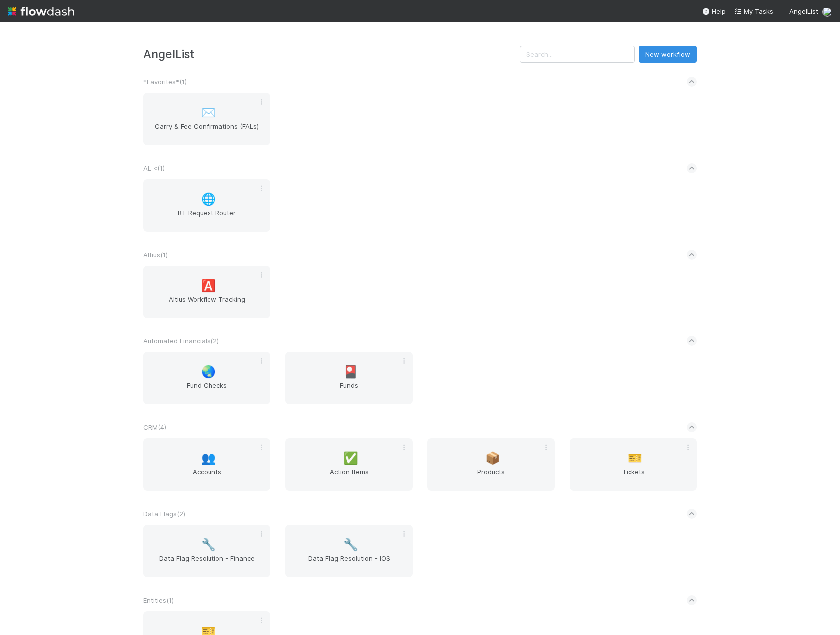 This screenshot has width=840, height=635. What do you see at coordinates (633, 464) in the screenshot?
I see `a: 🎫Tickets` at bounding box center [633, 464].